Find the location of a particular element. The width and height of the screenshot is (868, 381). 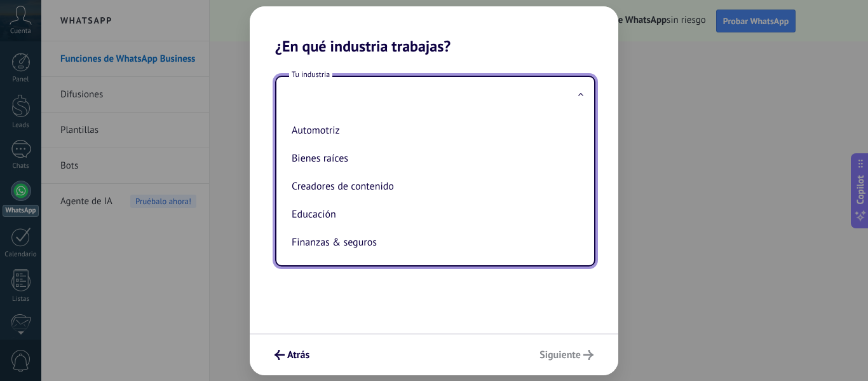

span: Atrás is located at coordinates (298, 355).